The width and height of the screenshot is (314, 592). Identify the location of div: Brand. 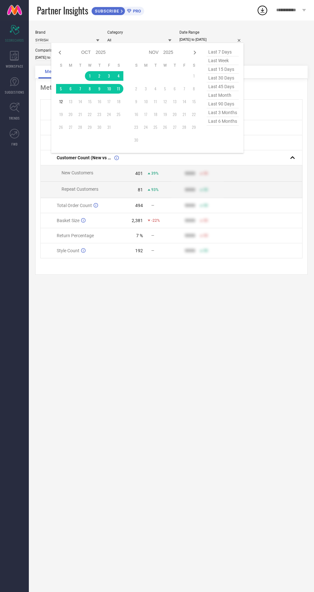
(67, 32).